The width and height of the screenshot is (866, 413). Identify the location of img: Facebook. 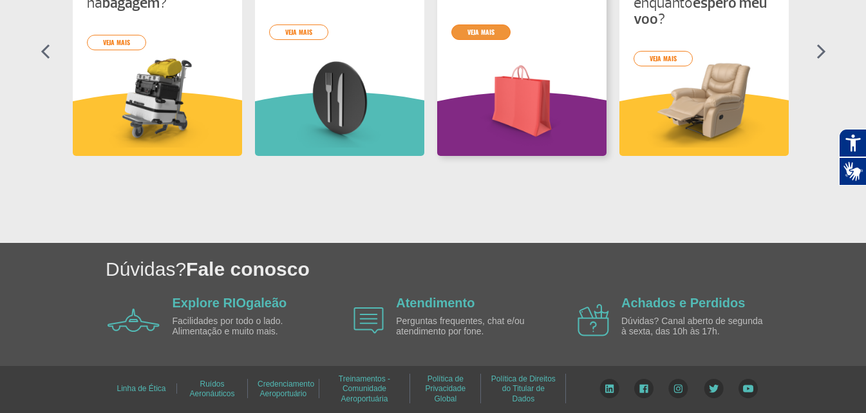
(644, 388).